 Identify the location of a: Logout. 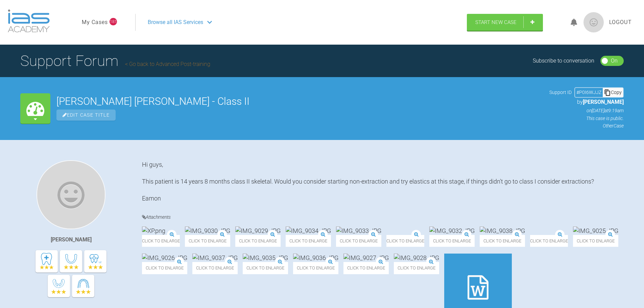
(620, 22).